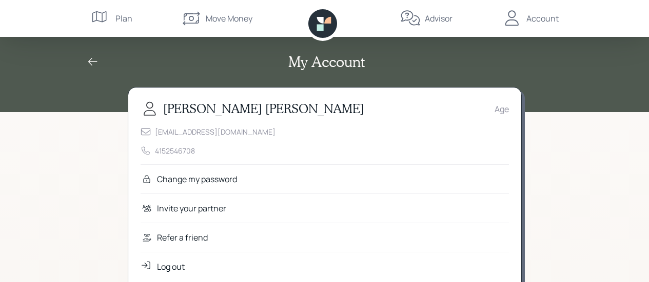 This screenshot has width=649, height=282. I want to click on div: Invite your partner, so click(191, 209).